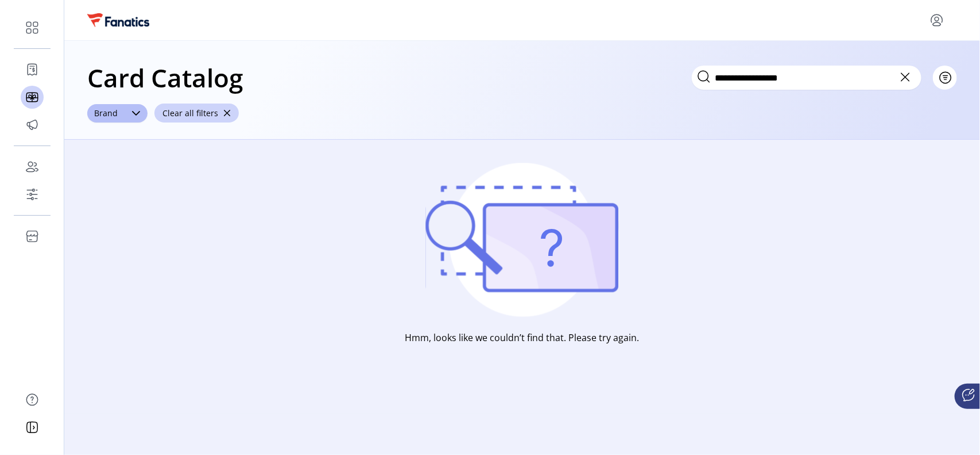 The image size is (980, 455). I want to click on button: Filter Button, so click(945, 78).